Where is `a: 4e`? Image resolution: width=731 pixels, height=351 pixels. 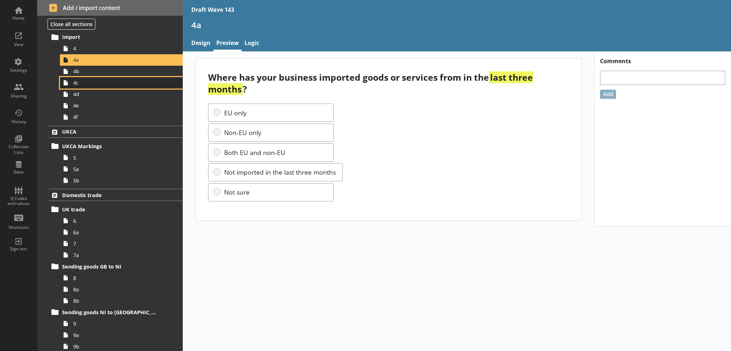 a: 4e is located at coordinates (121, 106).